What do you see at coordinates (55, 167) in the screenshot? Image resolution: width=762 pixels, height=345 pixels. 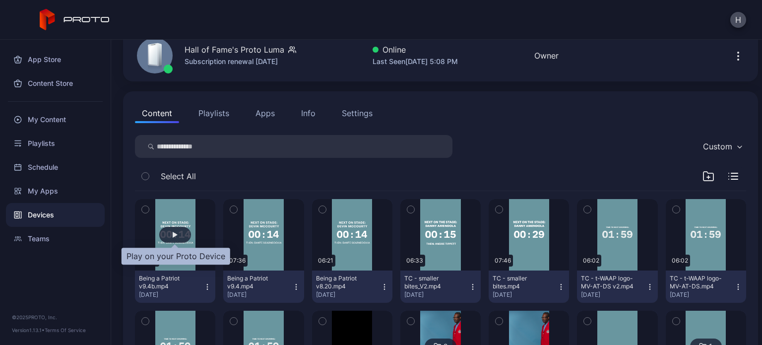 I see `div: Schedule` at bounding box center [55, 167].